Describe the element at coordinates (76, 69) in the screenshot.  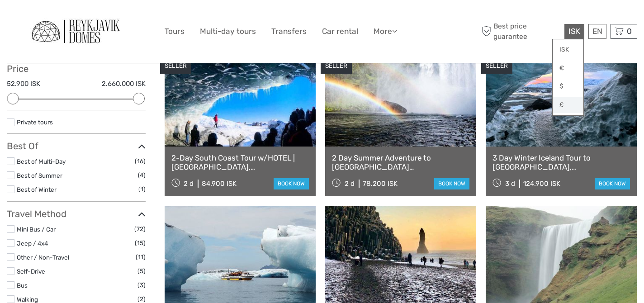
I see `h3: Price` at that location.